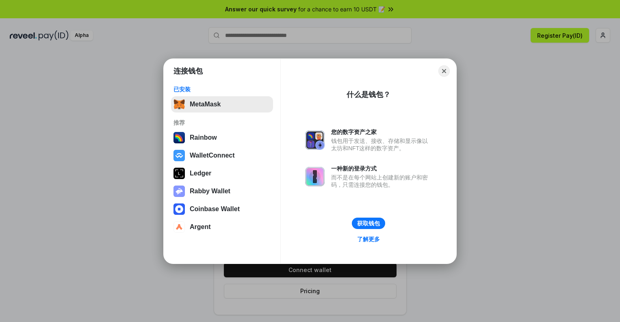 The width and height of the screenshot is (620, 322). I want to click on div: 您的数字资产之家, so click(381, 132).